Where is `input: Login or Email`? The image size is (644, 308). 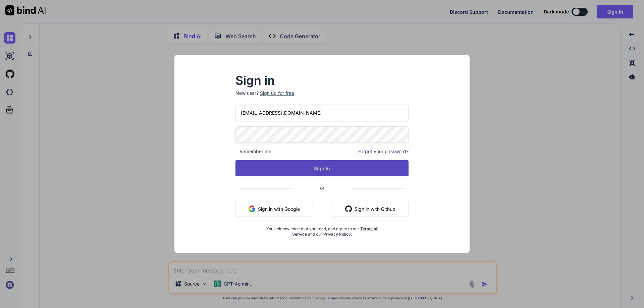
input: Login or Email is located at coordinates (322, 113).